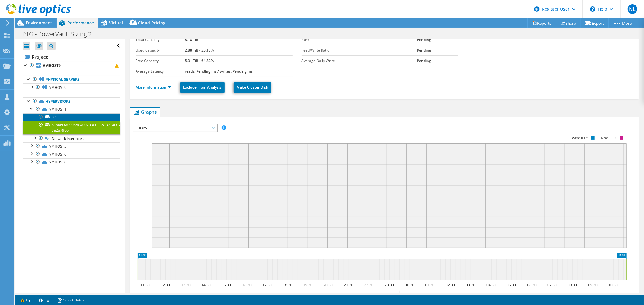 This screenshot has width=644, height=305. I want to click on span: VMHOST1, so click(58, 109).